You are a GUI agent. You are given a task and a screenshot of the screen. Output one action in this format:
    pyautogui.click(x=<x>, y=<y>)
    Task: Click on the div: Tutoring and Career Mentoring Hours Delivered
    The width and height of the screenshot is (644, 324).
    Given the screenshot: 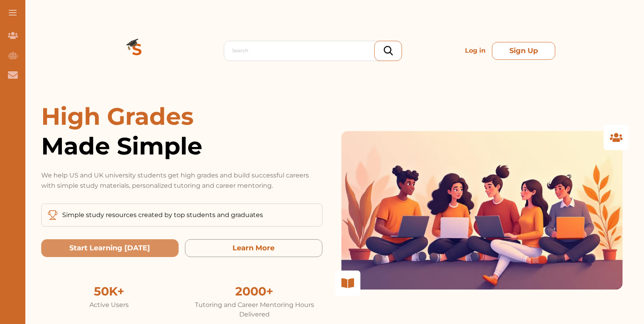 What is the action you would take?
    pyautogui.click(x=255, y=310)
    